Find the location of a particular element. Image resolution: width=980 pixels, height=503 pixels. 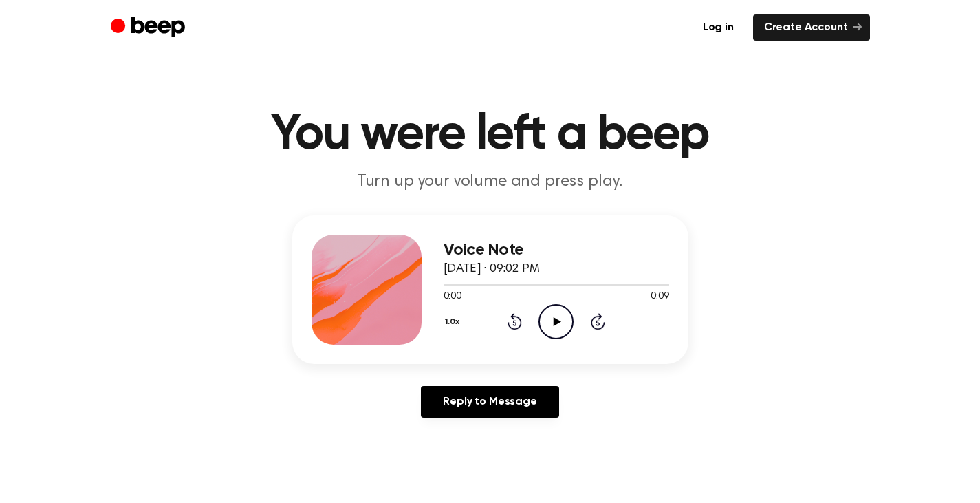

p: Turn up your volume and press play. is located at coordinates (490, 182).